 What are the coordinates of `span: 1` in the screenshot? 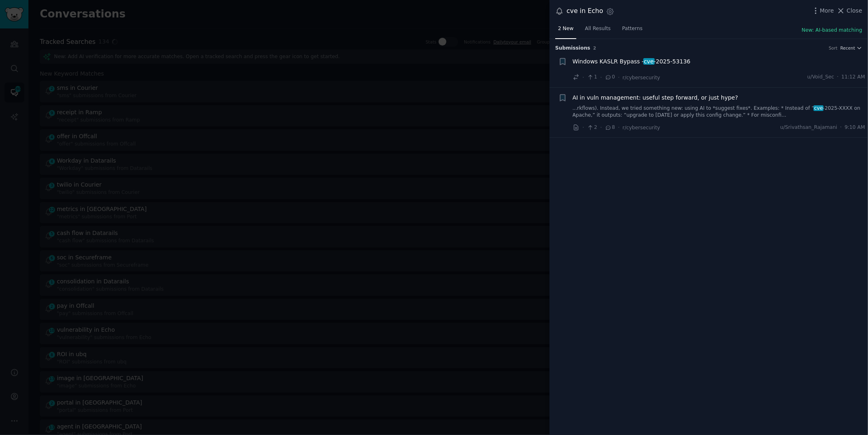 It's located at (592, 77).